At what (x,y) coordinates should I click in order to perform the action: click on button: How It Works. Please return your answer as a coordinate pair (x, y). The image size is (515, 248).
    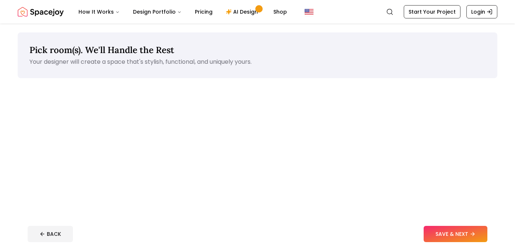
    Looking at the image, I should click on (99, 12).